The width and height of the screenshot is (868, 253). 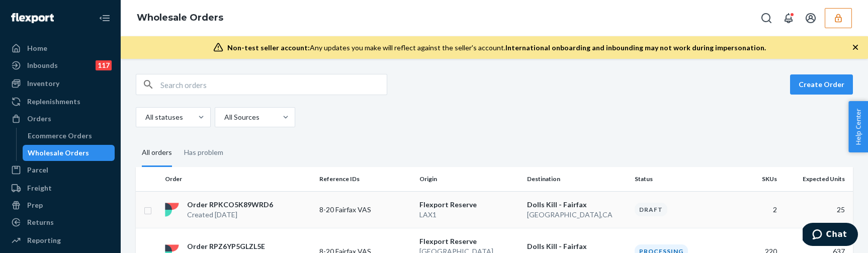 I want to click on div: Parcel, so click(x=37, y=170).